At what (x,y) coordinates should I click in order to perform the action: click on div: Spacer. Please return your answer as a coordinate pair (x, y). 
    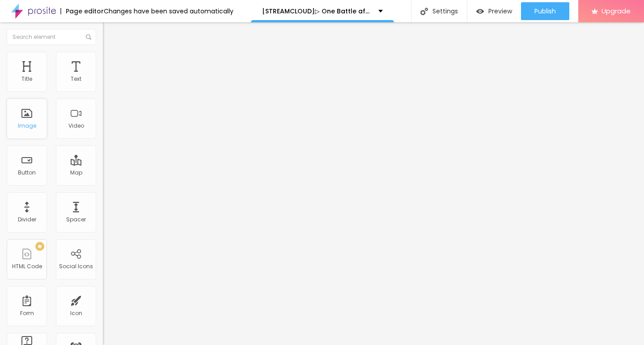
    Looking at the image, I should click on (76, 220).